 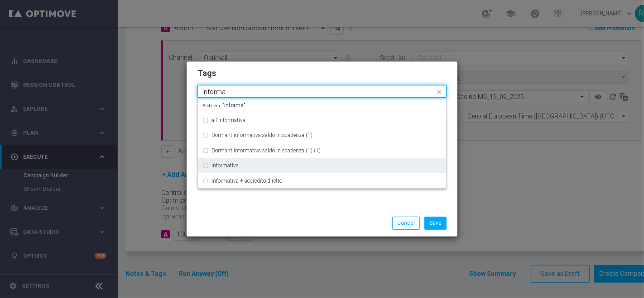 What do you see at coordinates (322, 91) in the screenshot?
I see `ng-select: star` at bounding box center [322, 91].